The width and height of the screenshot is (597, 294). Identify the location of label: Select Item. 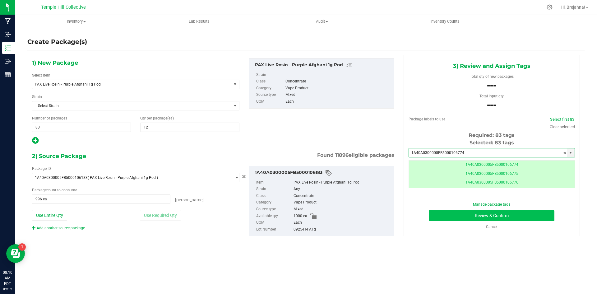
(41, 75).